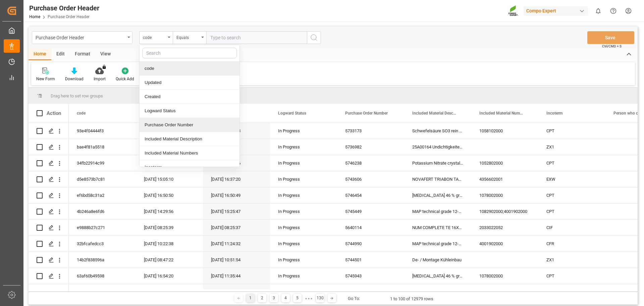 Image resolution: width=644 pixels, height=306 pixels. What do you see at coordinates (371, 211) in the screenshot?
I see `div: 5745449` at bounding box center [371, 211].